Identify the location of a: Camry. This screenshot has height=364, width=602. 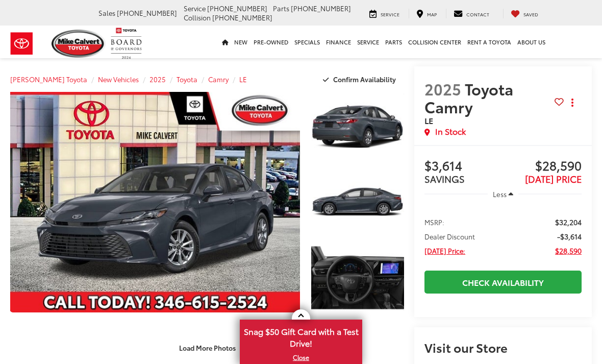
(218, 79).